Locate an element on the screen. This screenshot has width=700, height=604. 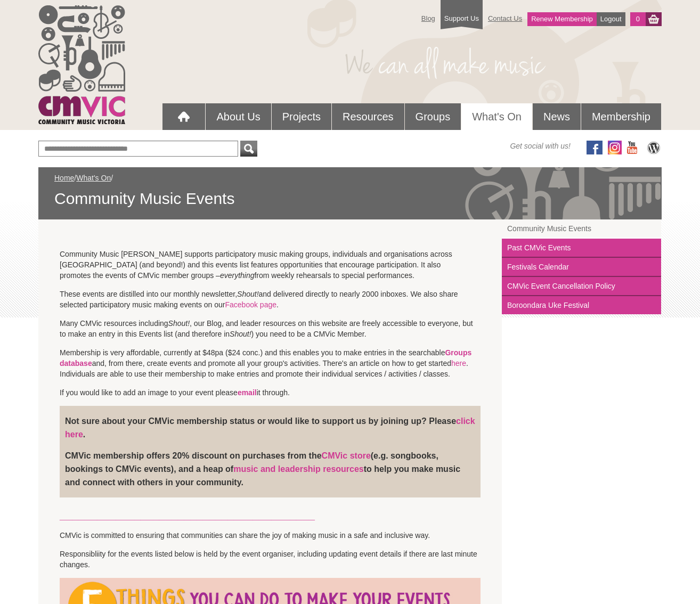
a: CMVic store is located at coordinates (346, 455).